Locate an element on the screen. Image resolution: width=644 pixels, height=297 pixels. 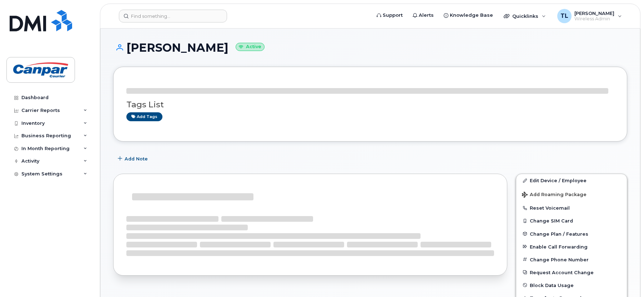
span: Enable Call Forwarding is located at coordinates (559, 247).